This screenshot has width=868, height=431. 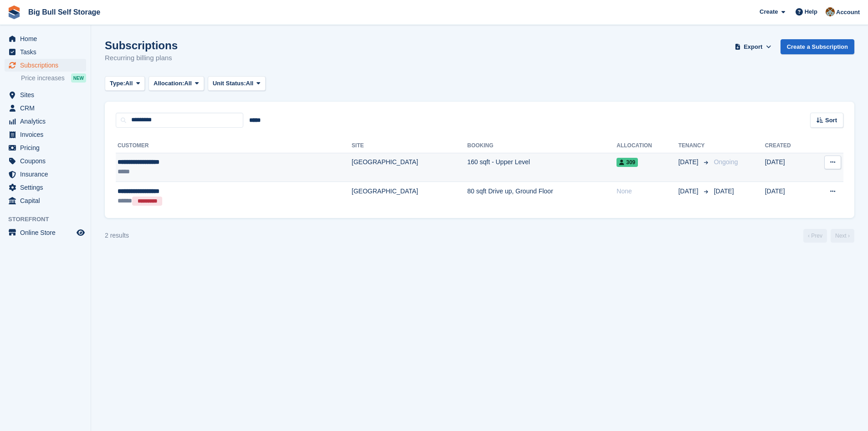 I want to click on span: Settings, so click(x=47, y=188).